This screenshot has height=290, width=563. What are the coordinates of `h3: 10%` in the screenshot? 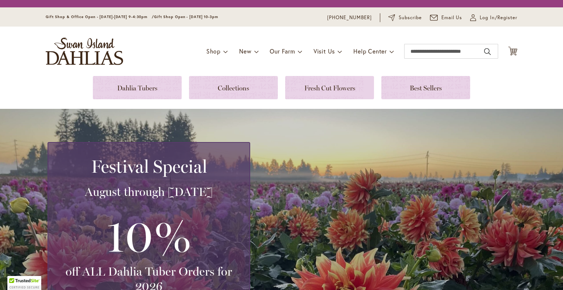 It's located at (149, 235).